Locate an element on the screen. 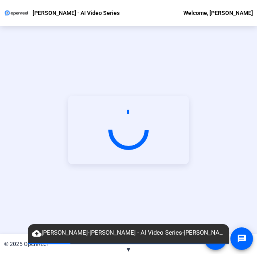 The image size is (257, 254). img: OpenReel logo is located at coordinates (16, 13).